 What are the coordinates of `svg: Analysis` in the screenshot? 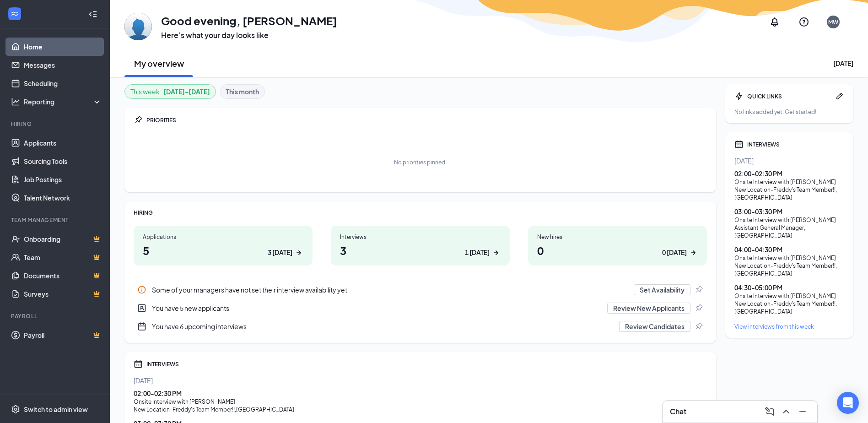 It's located at (16, 101).